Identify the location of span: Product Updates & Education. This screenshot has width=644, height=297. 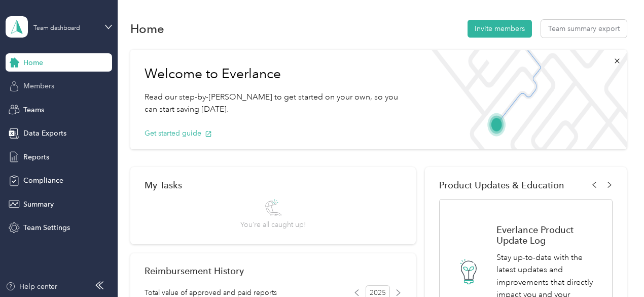
(501, 185).